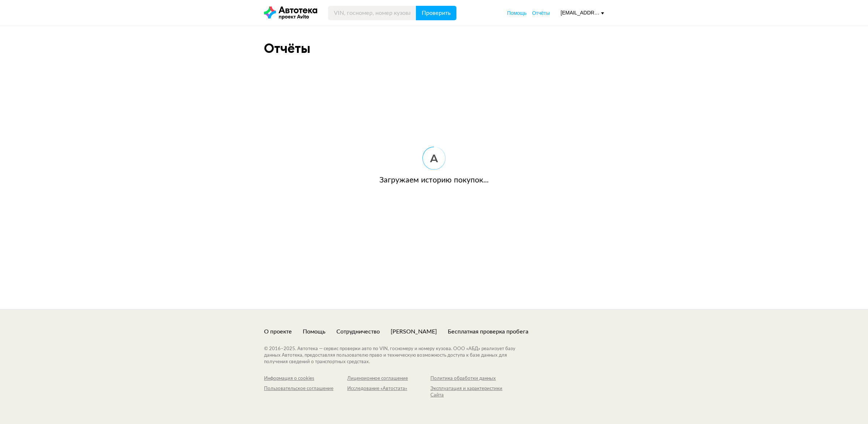 Image resolution: width=868 pixels, height=424 pixels. What do you see at coordinates (472, 379) in the screenshot?
I see `div: Политика обработки данных` at bounding box center [472, 379].